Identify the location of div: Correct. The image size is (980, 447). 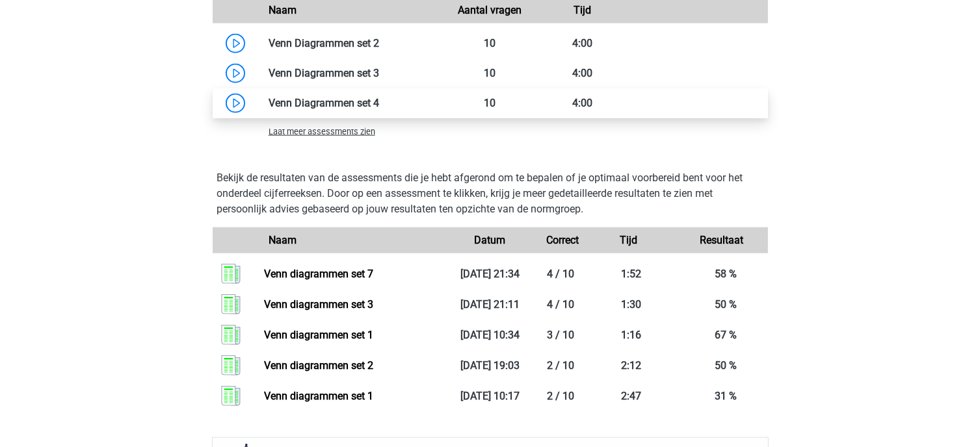
(559, 241).